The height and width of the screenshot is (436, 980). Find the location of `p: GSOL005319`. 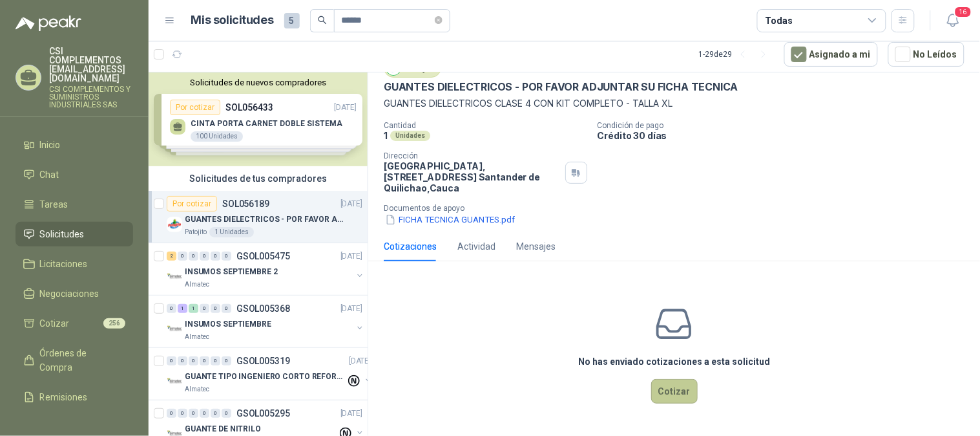

p: GSOL005319 is located at coordinates (263, 361).